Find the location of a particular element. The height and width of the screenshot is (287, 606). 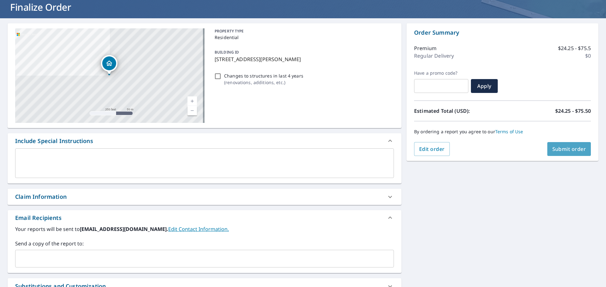

div: Dropped pin, building 1, Residential property, 5710 Walsh St Saint Louis, MO 63109 is located at coordinates (109, 65).